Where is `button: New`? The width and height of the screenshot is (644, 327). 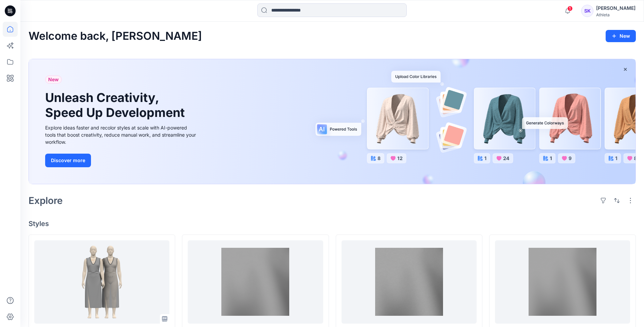
button: New is located at coordinates (621, 36).